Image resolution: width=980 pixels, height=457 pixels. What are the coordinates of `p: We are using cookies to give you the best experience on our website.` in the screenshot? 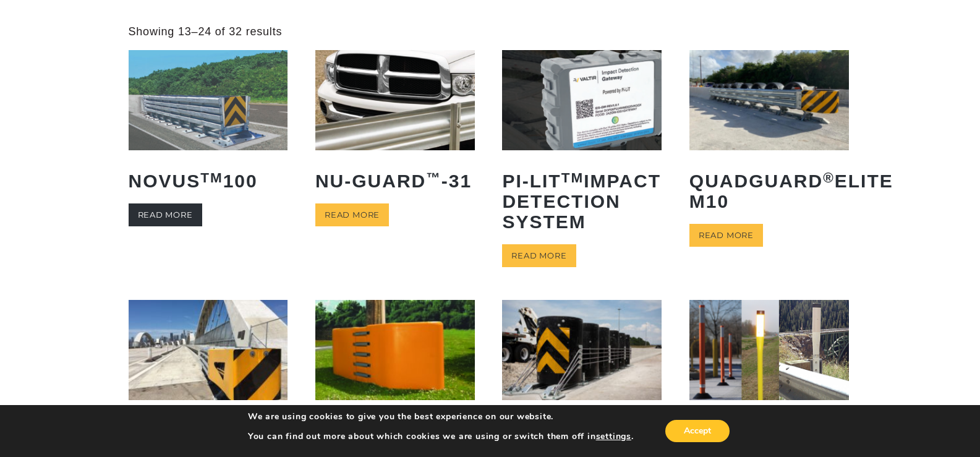 It's located at (441, 417).